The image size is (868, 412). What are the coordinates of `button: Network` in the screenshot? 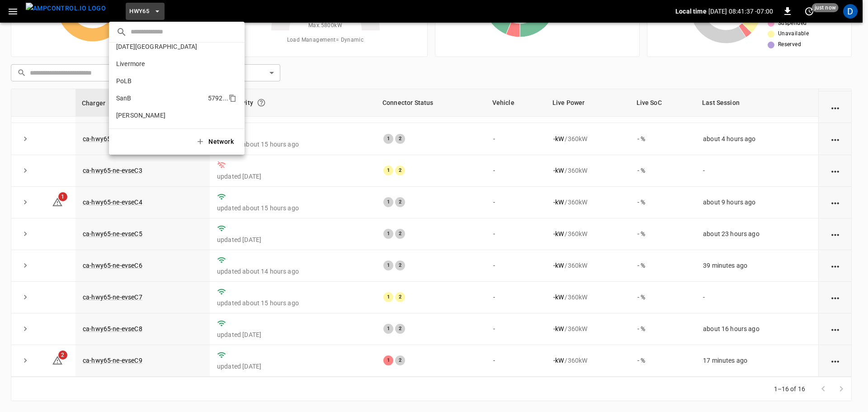 It's located at (215, 142).